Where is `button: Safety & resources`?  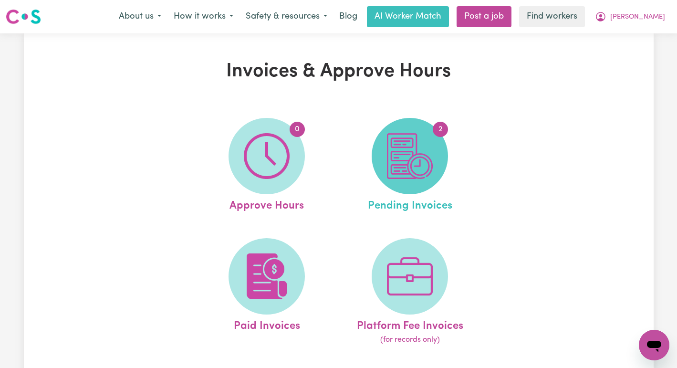
button: Safety & resources is located at coordinates (286, 17).